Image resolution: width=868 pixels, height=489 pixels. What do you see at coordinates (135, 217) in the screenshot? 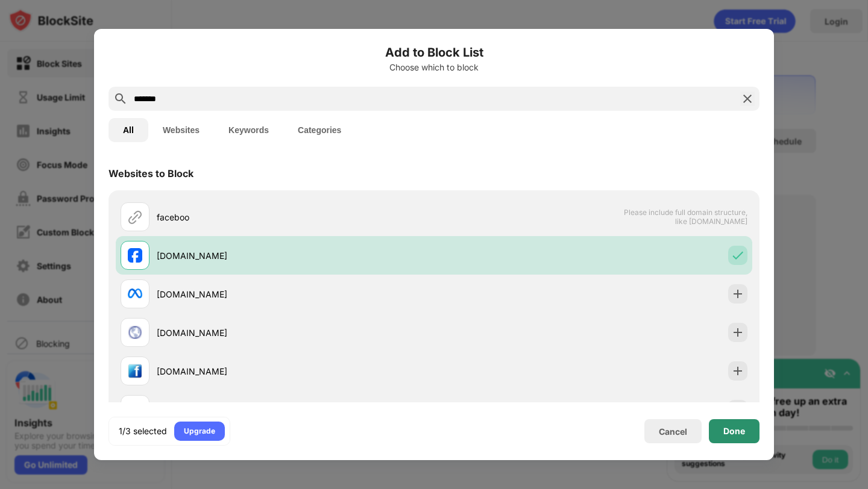
I see `img: url.svg` at bounding box center [135, 217].